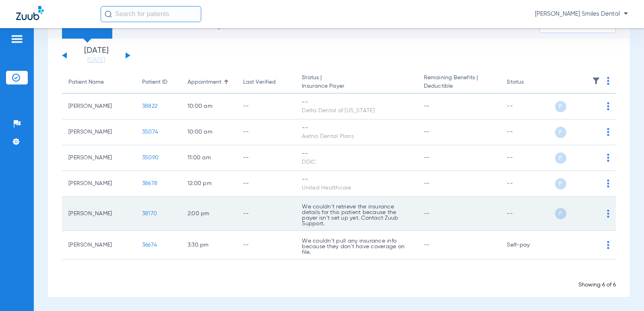 The image size is (644, 311). Describe the element at coordinates (596, 81) in the screenshot. I see `img: filter.svg` at that location.